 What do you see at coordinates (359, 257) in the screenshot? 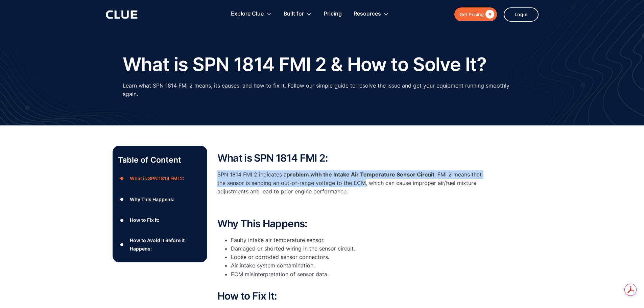
I see `li: Loose or corroded sensor connectors.` at bounding box center [359, 257].